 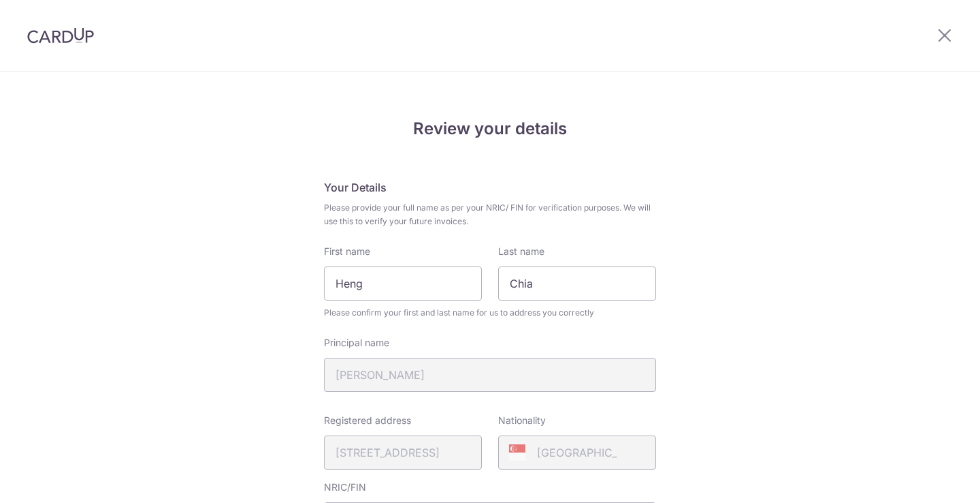 I want to click on span: Please confirm your first and last name for us to address you correctly, so click(x=490, y=313).